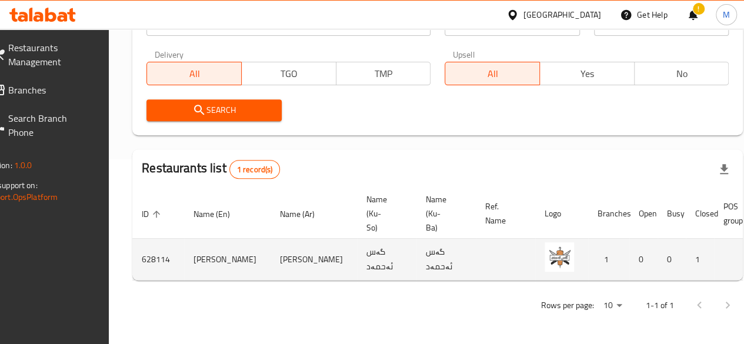  Describe the element at coordinates (443, 213) in the screenshot. I see `span: Name (Ku-Ba)` at that location.